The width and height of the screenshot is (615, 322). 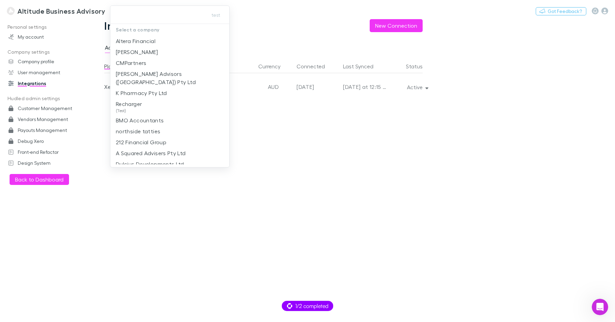 I want to click on span: neutral face reaction, so click(x=118, y=258).